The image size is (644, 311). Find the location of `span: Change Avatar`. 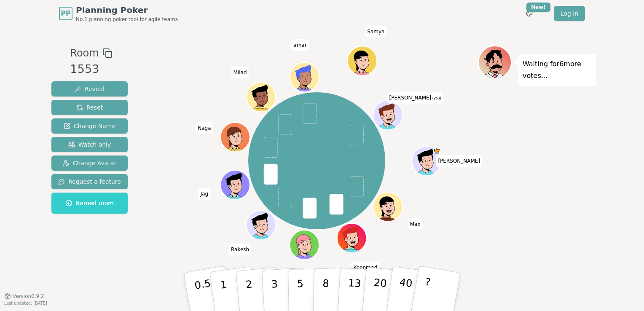

span: Change Avatar is located at coordinates (90, 163).